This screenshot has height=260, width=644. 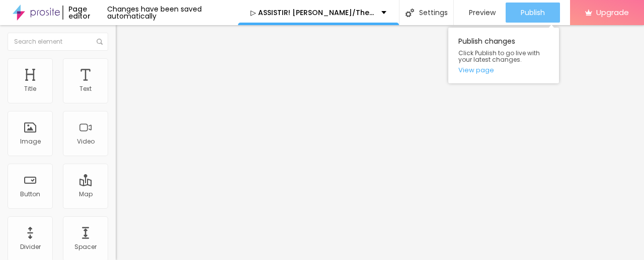 What do you see at coordinates (30, 89) in the screenshot?
I see `div: Title` at bounding box center [30, 89].